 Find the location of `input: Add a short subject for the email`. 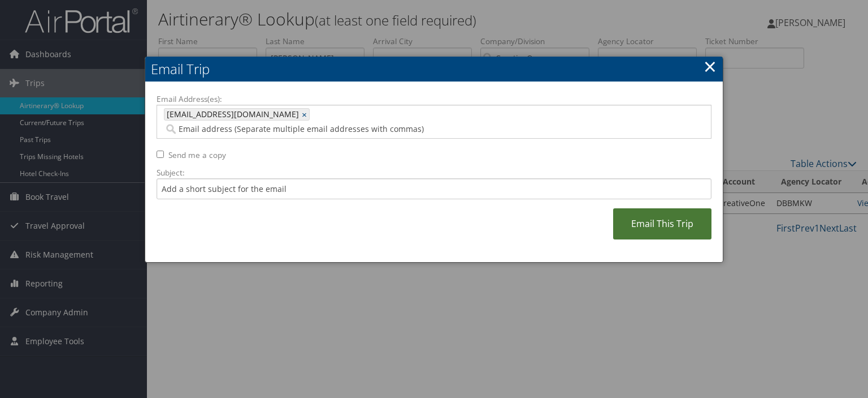

input: Add a short subject for the email is located at coordinates (434, 188).